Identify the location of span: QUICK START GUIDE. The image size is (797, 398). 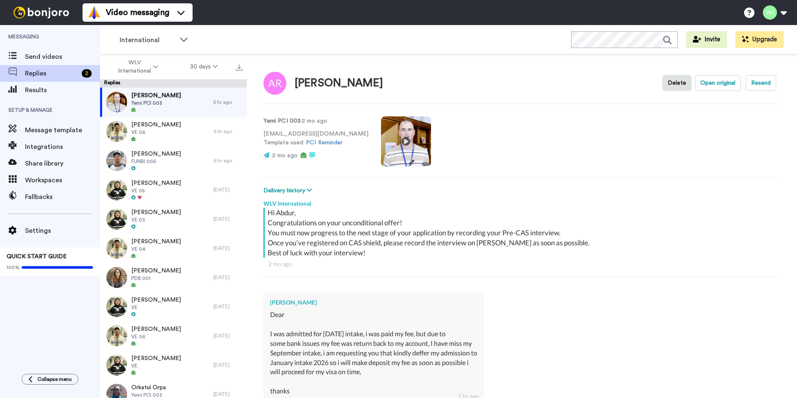
(37, 256).